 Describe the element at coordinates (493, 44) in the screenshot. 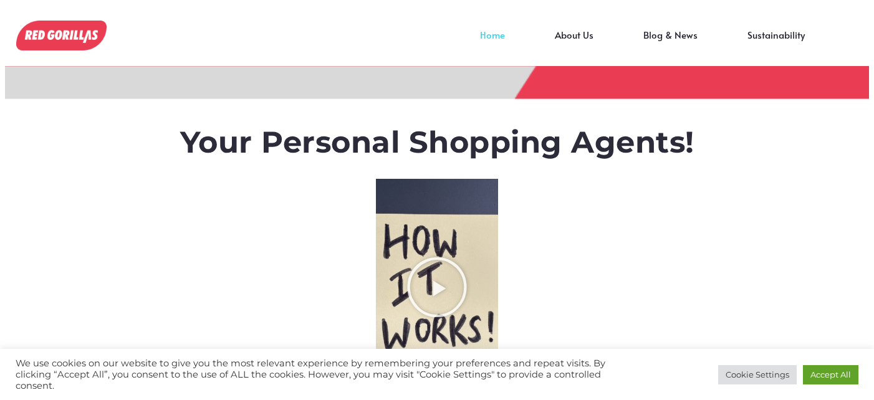

I see `a: Home` at that location.